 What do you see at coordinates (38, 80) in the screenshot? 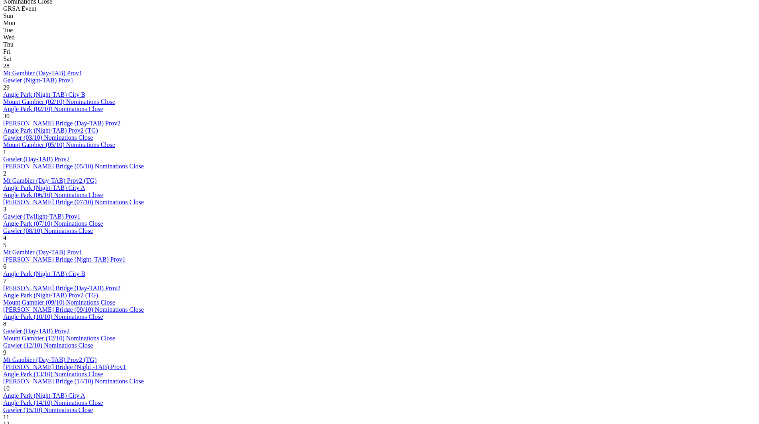
I see `a: Gawler (Night-TAB) Prov1` at bounding box center [38, 80].